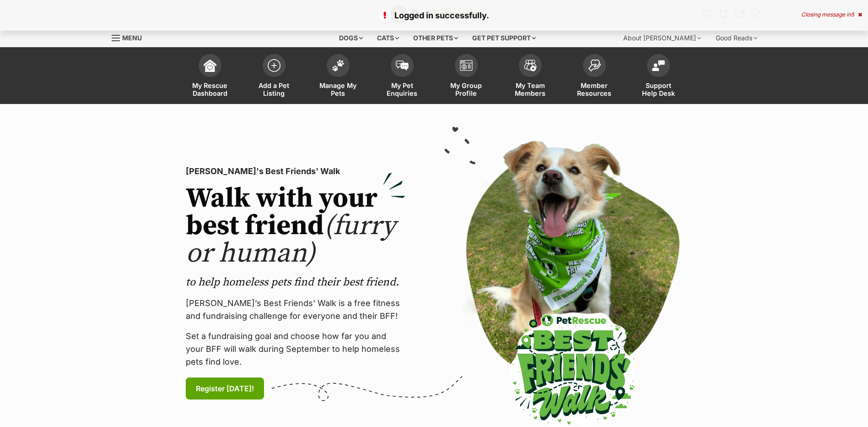 This screenshot has height=427, width=868. I want to click on a: My Group Profile, so click(466, 77).